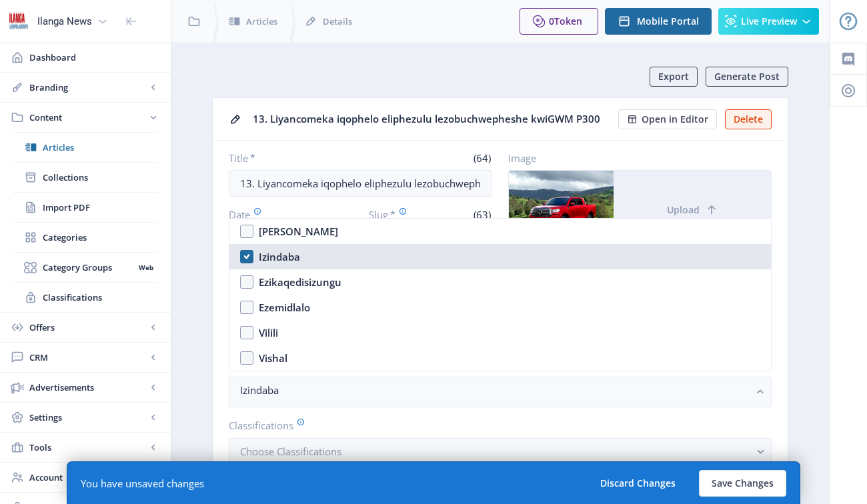 Image resolution: width=867 pixels, height=504 pixels. I want to click on div: Ilanga News, so click(65, 21).